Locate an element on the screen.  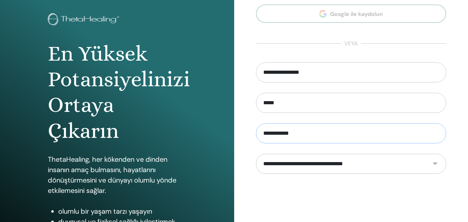
font: En Yüksek Potansiyelinizi Ortaya Çıkarın is located at coordinates (119, 92).